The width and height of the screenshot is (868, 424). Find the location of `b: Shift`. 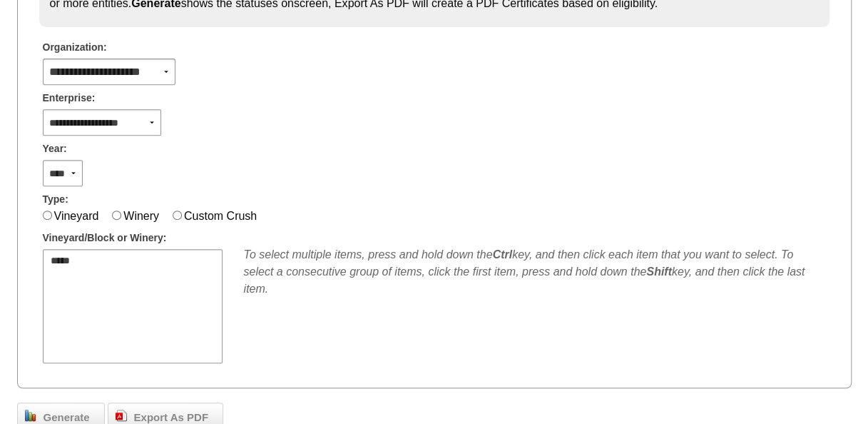

b: Shift is located at coordinates (659, 271).